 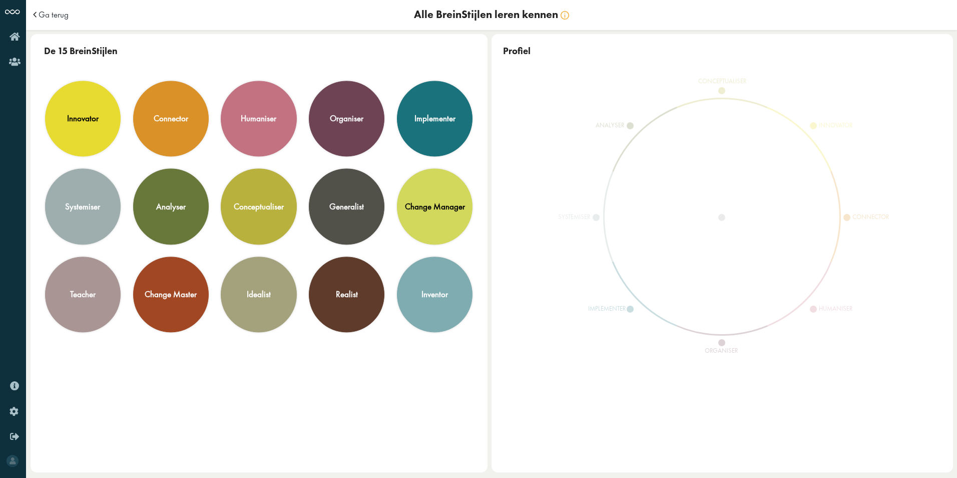 What do you see at coordinates (870, 216) in the screenshot?
I see `span: connector` at bounding box center [870, 216].